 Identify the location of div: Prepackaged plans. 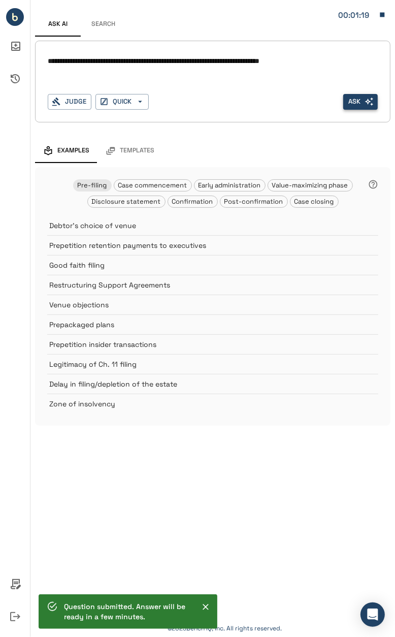
(213, 324).